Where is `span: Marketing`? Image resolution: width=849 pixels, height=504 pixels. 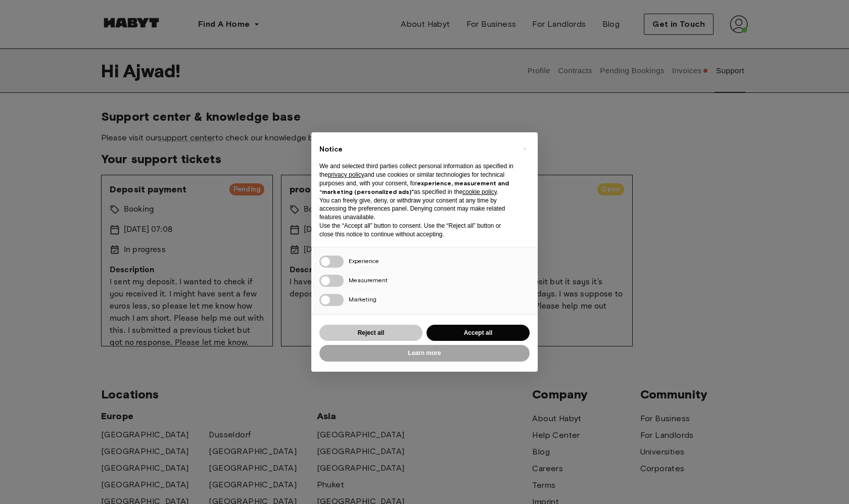 span: Marketing is located at coordinates (362, 299).